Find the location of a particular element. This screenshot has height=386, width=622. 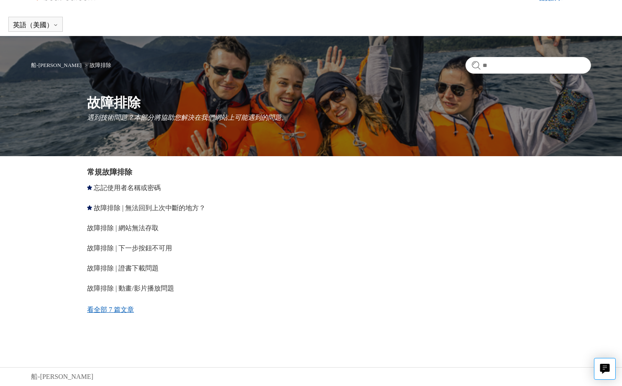

a: 常規故障排除 is located at coordinates (110, 172).